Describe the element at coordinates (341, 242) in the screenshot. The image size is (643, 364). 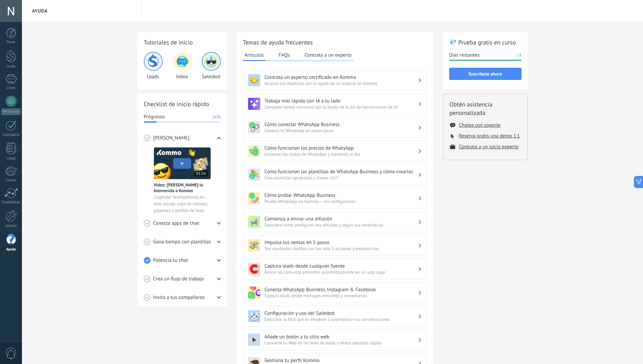
I see `h3: Impulsa tus ventas en 5 pasos` at that location.